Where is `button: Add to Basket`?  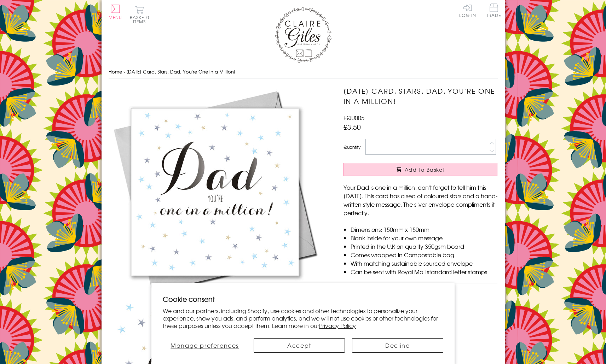
button: Add to Basket is located at coordinates (420, 169).